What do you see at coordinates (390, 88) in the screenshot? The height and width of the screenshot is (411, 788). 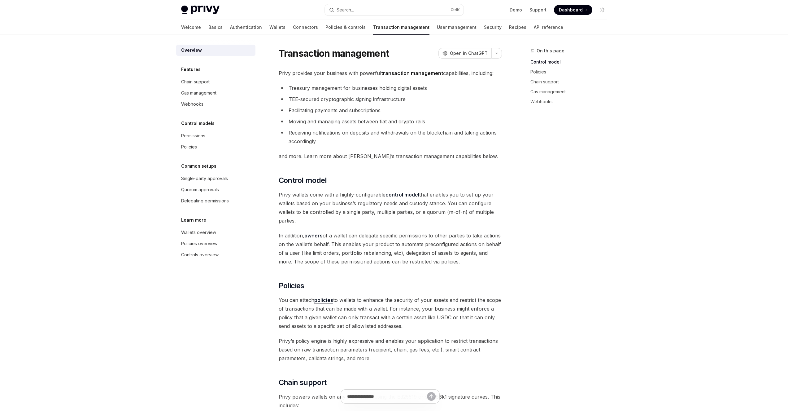 I see `li: Treasury management for businesses holding digital assets` at bounding box center [390, 88].